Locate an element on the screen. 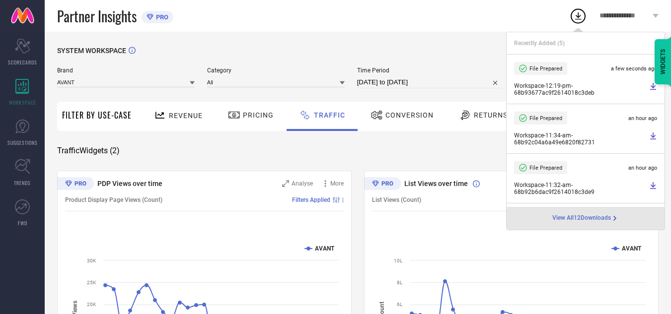 This screenshot has height=314, width=671. span: Category is located at coordinates (276, 71).